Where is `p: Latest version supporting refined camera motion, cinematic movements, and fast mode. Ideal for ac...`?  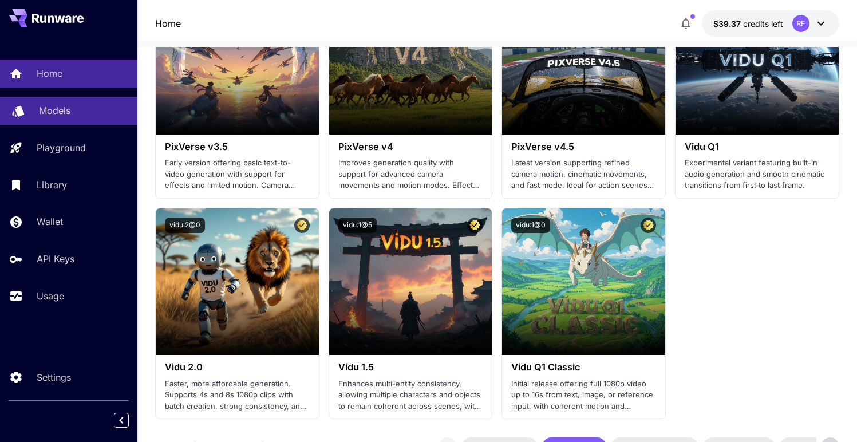
p: Latest version supporting refined camera motion, cinematic movements, and fast mode. Ideal for ac... is located at coordinates (584, 174).